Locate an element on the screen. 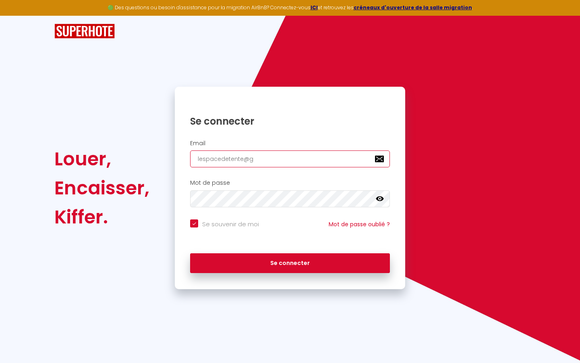 This screenshot has height=363, width=580. strong: ICI is located at coordinates (314, 7).